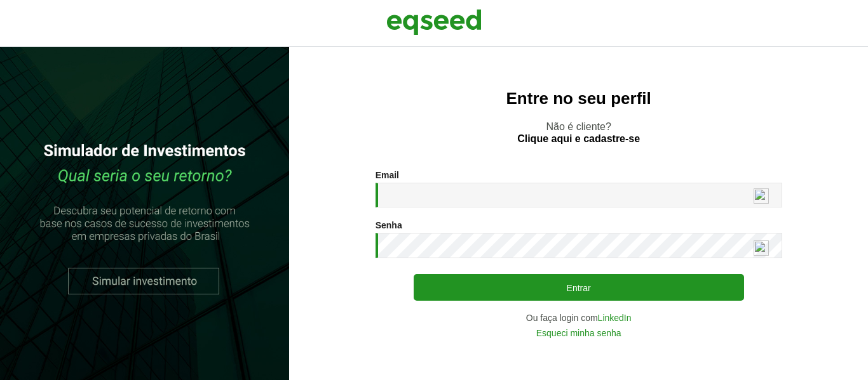 This screenshot has width=868, height=380. I want to click on p: Não é cliente?, so click(578, 133).